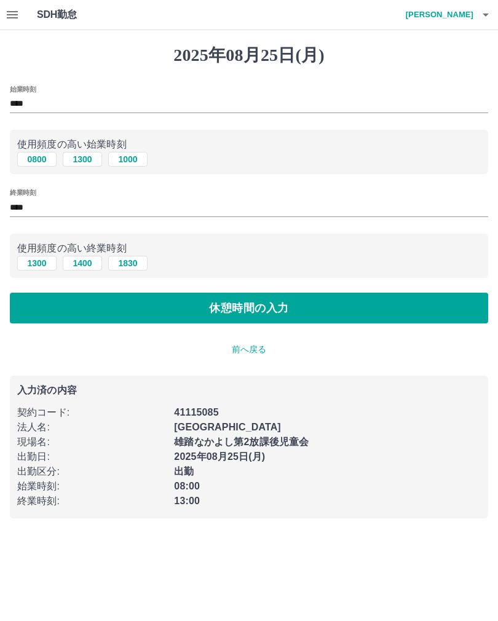 This screenshot has width=498, height=621. I want to click on button: 1400, so click(82, 263).